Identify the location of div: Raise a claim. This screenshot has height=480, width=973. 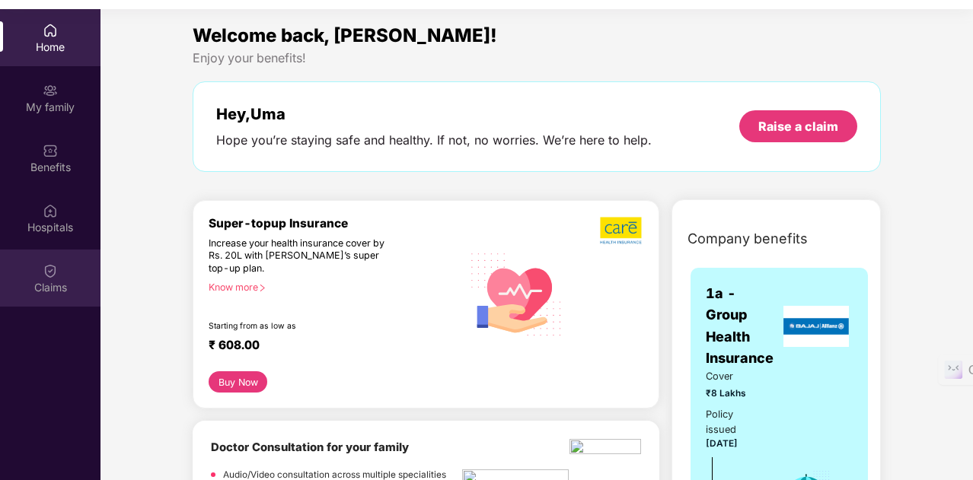
(798, 126).